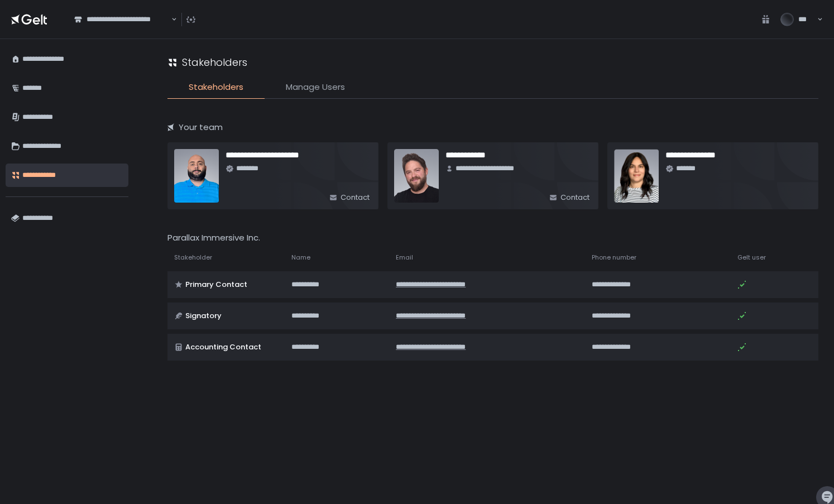  Describe the element at coordinates (122, 20) in the screenshot. I see `div: Search for option` at that location.